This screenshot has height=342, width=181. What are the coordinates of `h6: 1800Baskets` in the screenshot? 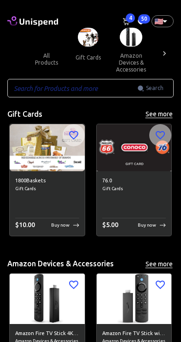 It's located at (47, 181).